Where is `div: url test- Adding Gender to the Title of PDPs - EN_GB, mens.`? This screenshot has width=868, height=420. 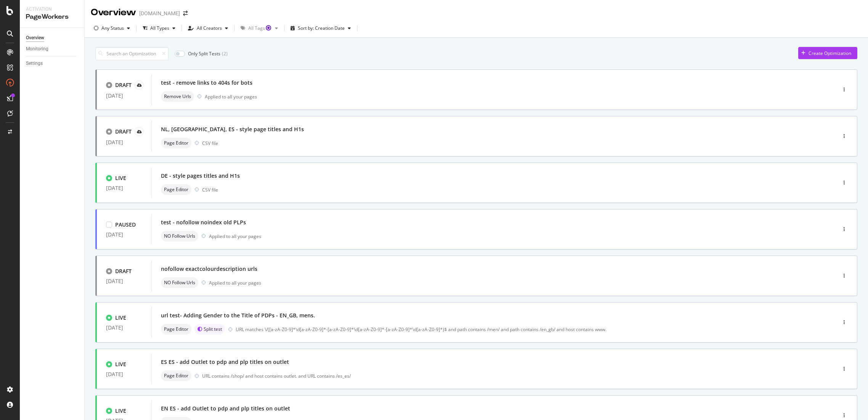 div: url test- Adding Gender to the Title of PDPs - EN_GB, mens. is located at coordinates (238, 316).